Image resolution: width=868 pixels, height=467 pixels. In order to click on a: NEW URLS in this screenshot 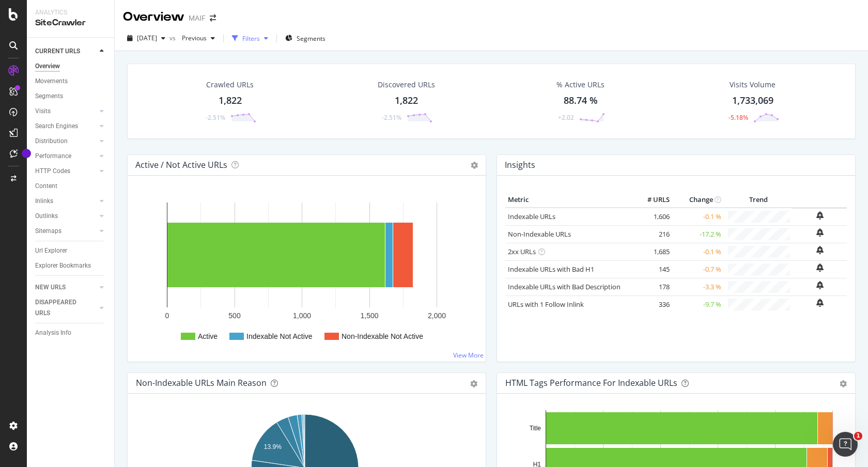, I will do `click(65, 287)`.